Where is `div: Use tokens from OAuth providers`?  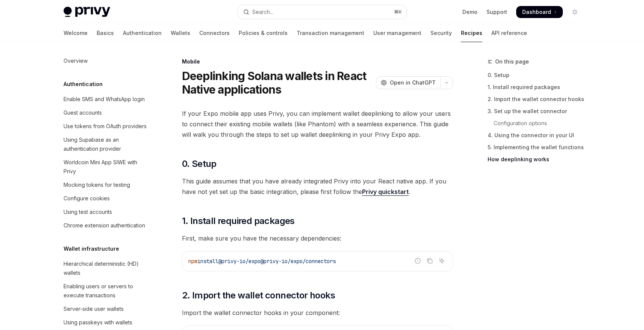
div: Use tokens from OAuth providers is located at coordinates (105, 126).